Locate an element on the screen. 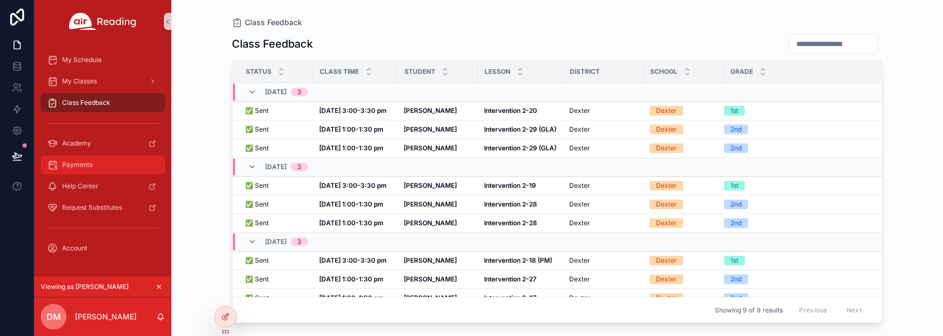  span: Showing 9 of 9 results is located at coordinates (748, 310).